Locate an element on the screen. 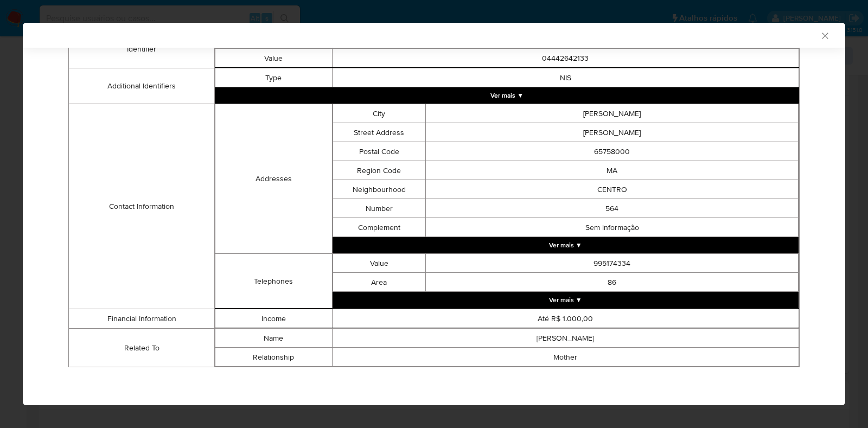 This screenshot has width=868, height=428. td: Contact Information is located at coordinates (141, 207).